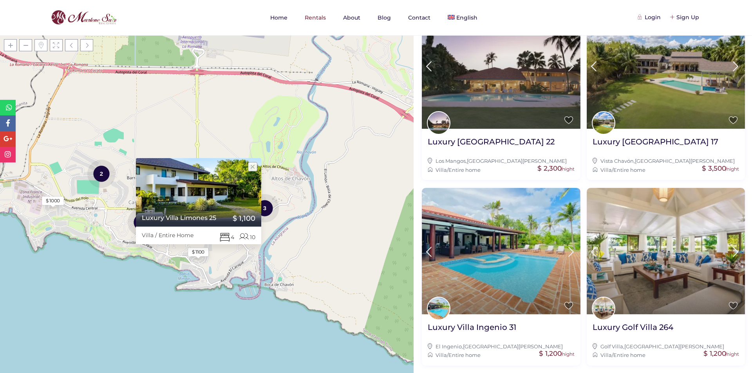  Describe the element at coordinates (617, 161) in the screenshot. I see `a: Vista Chavón` at that location.